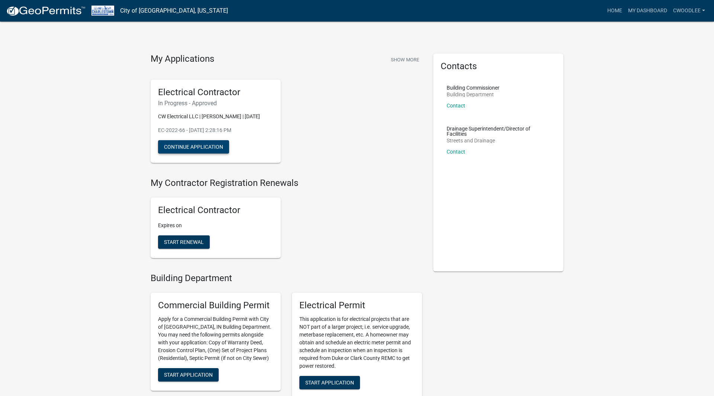 The height and width of the screenshot is (396, 714). Describe the element at coordinates (286, 278) in the screenshot. I see `h4: Building Department` at that location.